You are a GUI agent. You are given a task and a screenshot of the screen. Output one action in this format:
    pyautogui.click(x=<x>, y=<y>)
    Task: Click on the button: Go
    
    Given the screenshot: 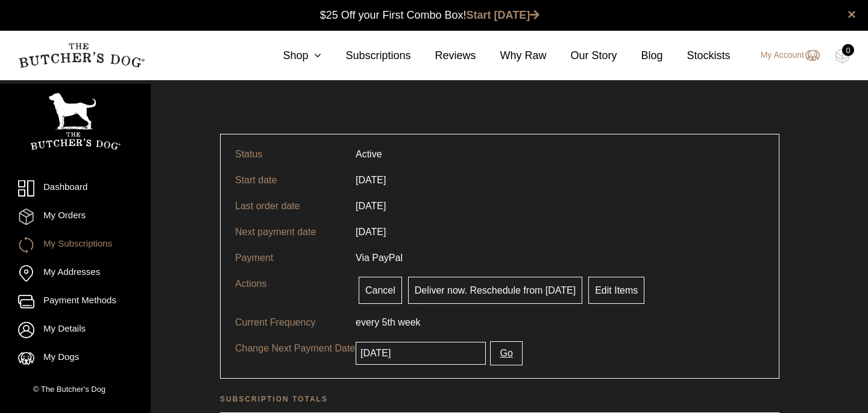 What is the action you would take?
    pyautogui.click(x=506, y=353)
    